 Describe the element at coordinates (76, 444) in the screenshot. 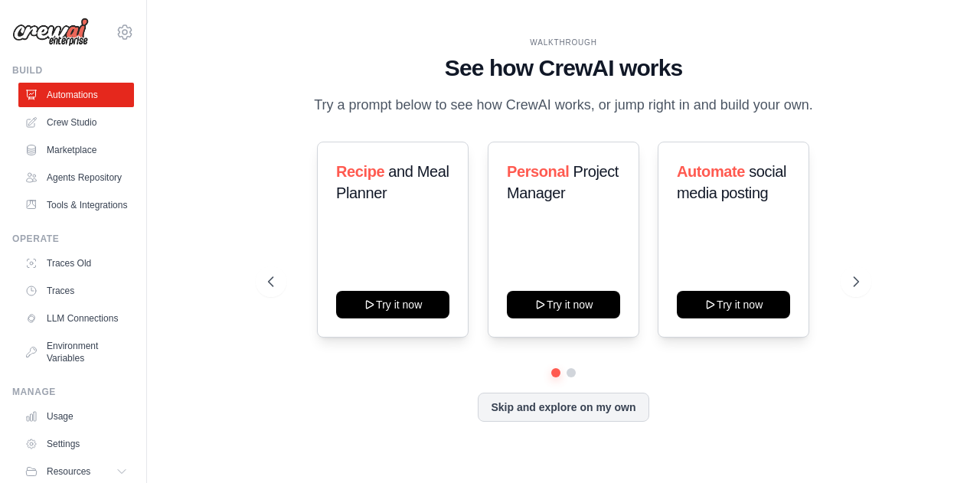

I see `a: Settings` at that location.